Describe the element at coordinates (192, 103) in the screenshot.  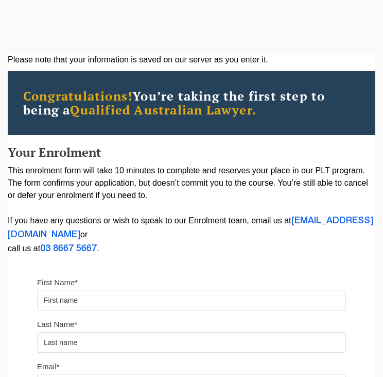
I see `h2: You’re taking the first step to being a` at that location.